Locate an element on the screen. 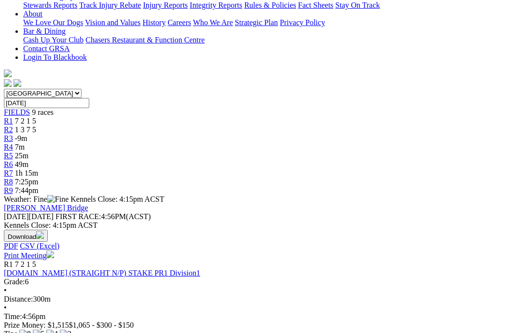  a: Rules & Policies is located at coordinates (270, 5).